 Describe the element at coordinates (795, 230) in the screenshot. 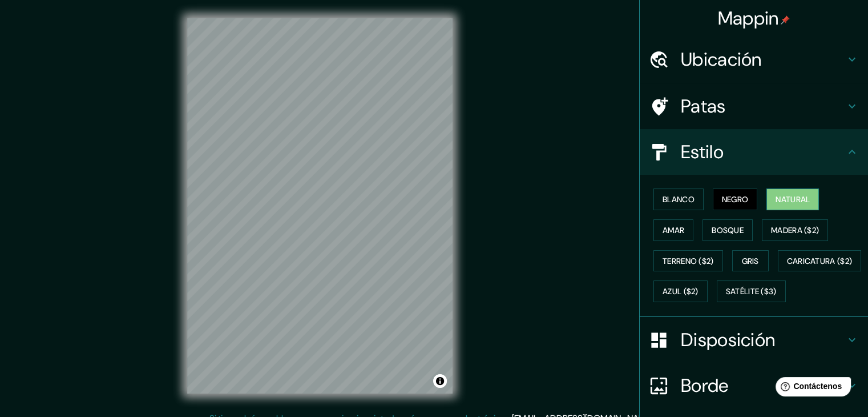

I see `button: Madera ($2)` at that location.